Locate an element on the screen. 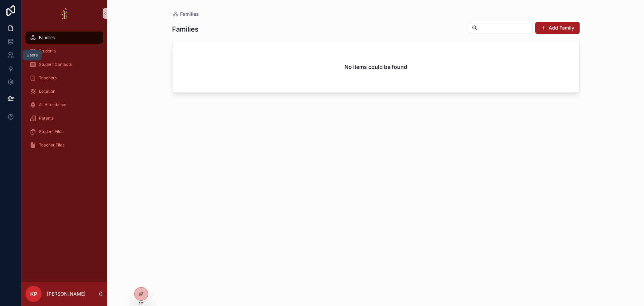  img: App logo is located at coordinates (64, 13).